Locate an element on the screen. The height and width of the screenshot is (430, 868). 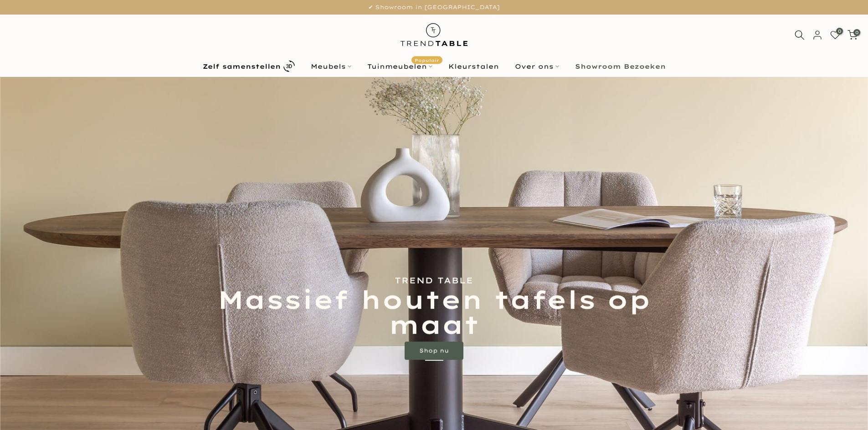
a: Over ons is located at coordinates (537, 66).